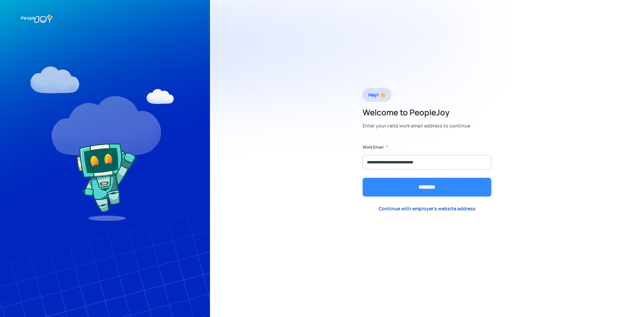 The height and width of the screenshot is (317, 644). I want to click on label: Work Email, so click(373, 147).